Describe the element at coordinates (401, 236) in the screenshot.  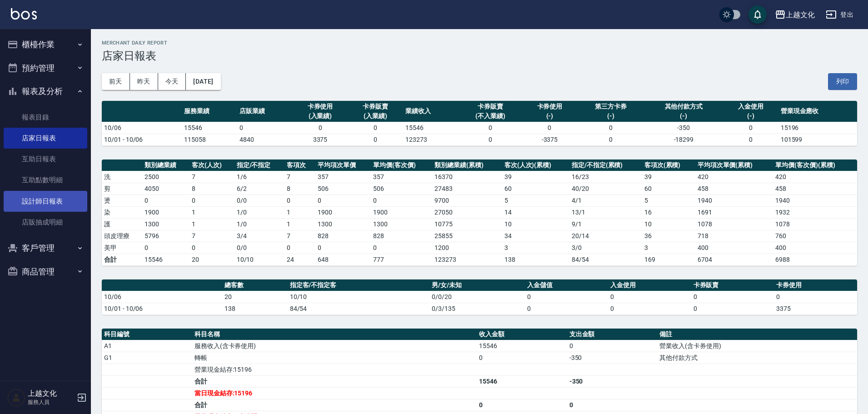
I see `td: 828` at that location.